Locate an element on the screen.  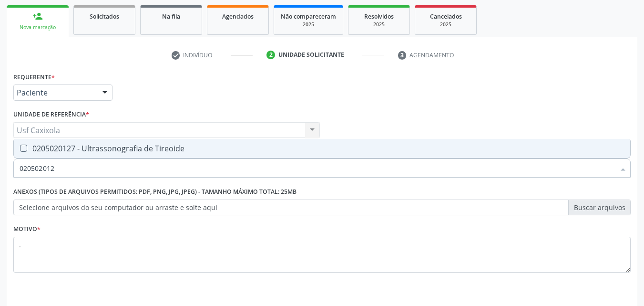
label: Requerente is located at coordinates (34, 77).